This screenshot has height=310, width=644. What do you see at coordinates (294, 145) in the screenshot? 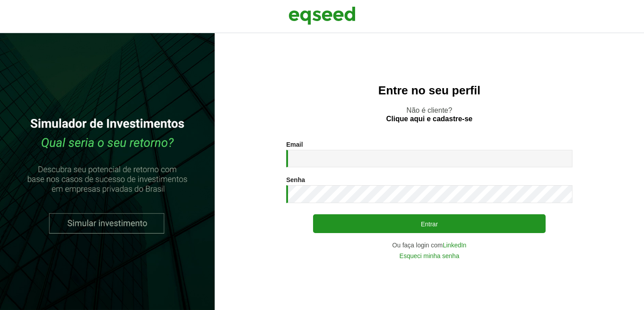
I see `label: Email` at bounding box center [294, 145].